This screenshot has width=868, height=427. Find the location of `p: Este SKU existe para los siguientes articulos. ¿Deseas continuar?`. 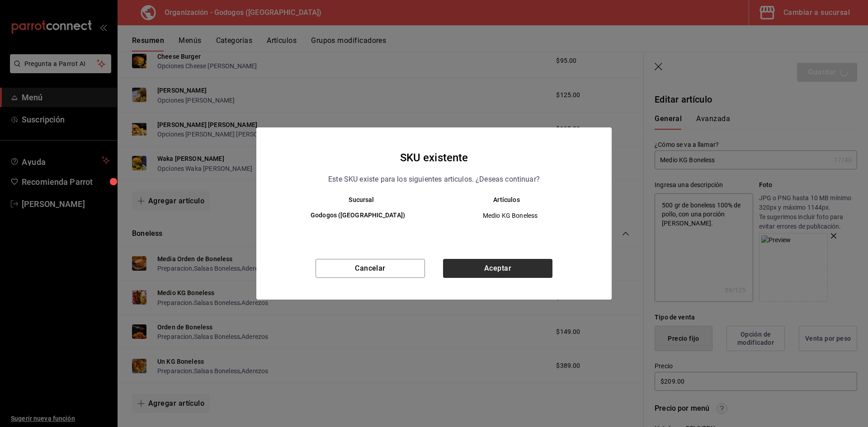

p: Este SKU existe para los siguientes articulos. ¿Deseas continuar? is located at coordinates (434, 180).